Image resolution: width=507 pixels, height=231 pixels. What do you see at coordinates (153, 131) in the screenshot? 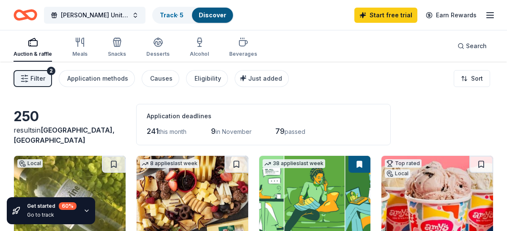
I see `span: 241` at bounding box center [153, 131].